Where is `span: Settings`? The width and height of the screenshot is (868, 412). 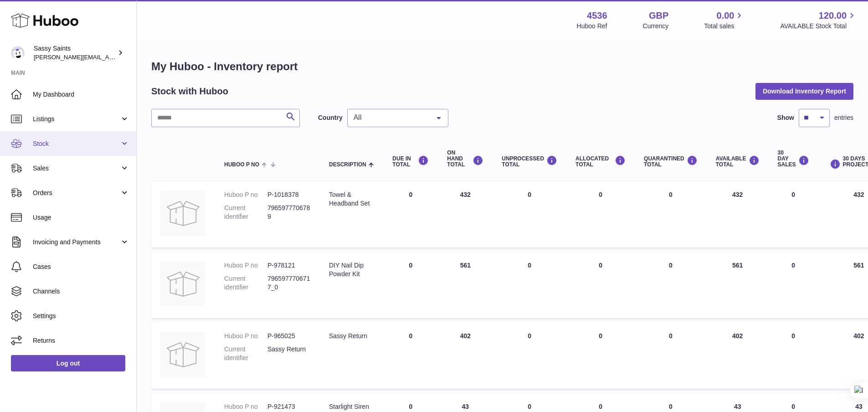 span: Settings is located at coordinates (81, 316).